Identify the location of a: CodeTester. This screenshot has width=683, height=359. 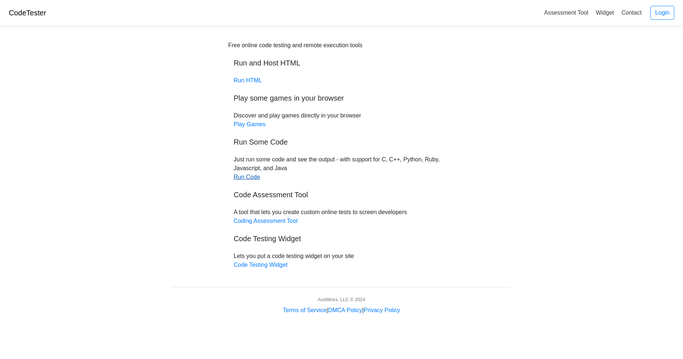
(27, 13).